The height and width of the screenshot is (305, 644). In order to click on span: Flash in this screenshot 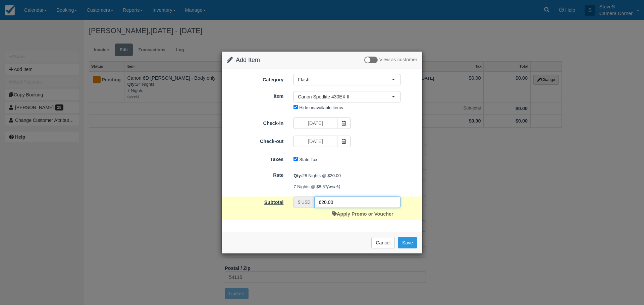, I will do `click(344, 80)`.